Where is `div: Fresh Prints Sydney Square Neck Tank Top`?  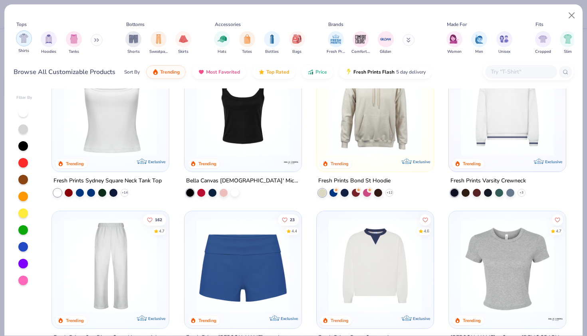
div: Fresh Prints Sydney Square Neck Tank Top is located at coordinates (107, 181).